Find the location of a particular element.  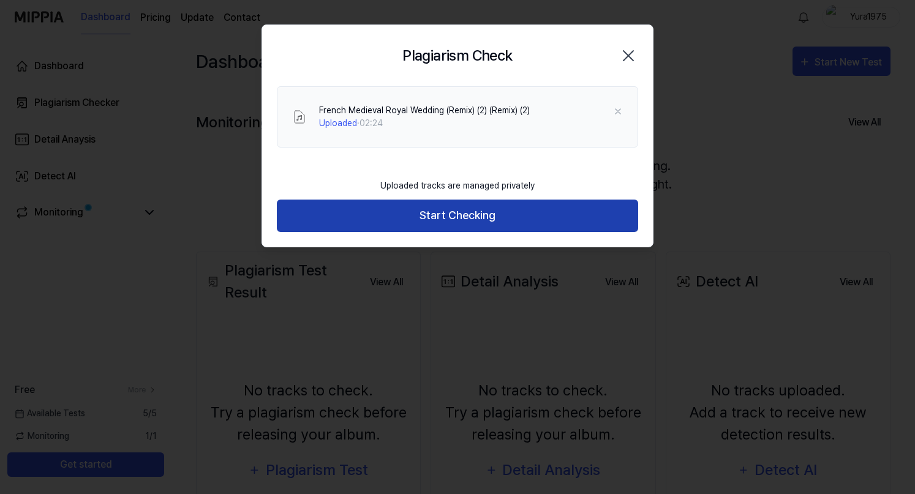

h2: Plagiarism Check is located at coordinates (457, 56).